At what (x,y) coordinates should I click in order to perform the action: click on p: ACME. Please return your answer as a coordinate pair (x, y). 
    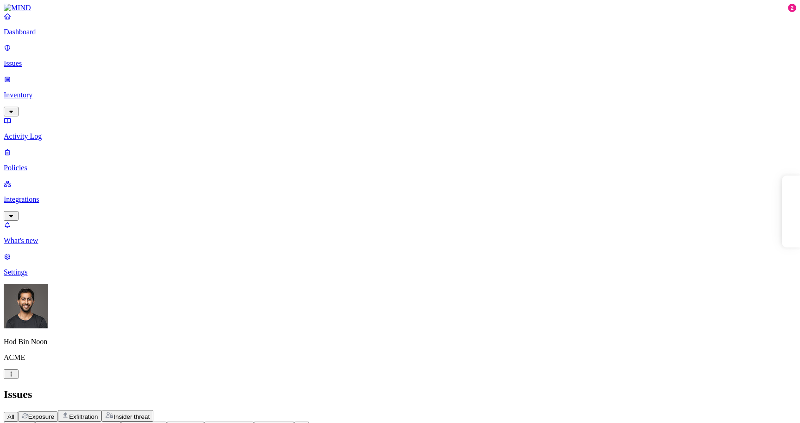
    Looking at the image, I should click on (400, 357).